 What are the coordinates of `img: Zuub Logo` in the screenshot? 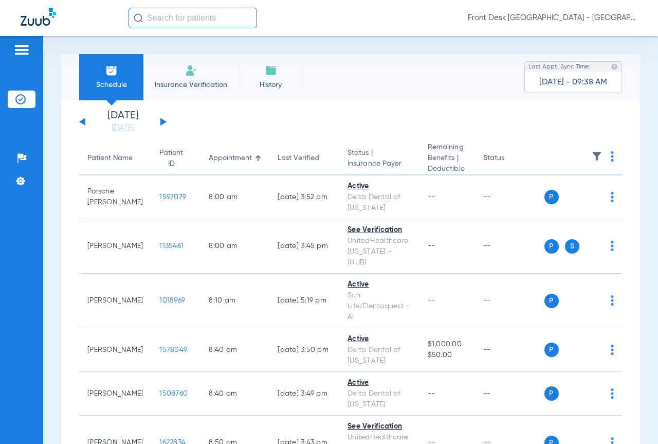 It's located at (38, 16).